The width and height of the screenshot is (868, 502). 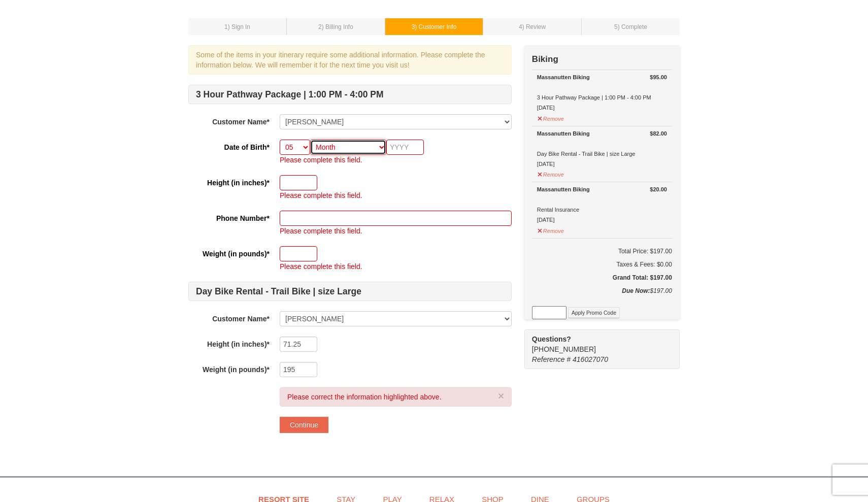 What do you see at coordinates (551, 339) in the screenshot?
I see `strong: Questions?` at bounding box center [551, 339].